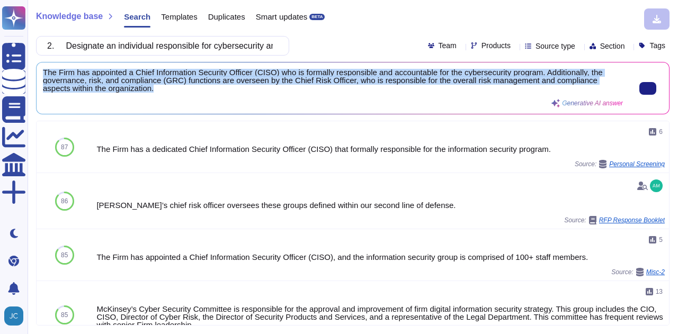  What do you see at coordinates (282, 16) in the screenshot?
I see `span: Smart updates` at bounding box center [282, 16].